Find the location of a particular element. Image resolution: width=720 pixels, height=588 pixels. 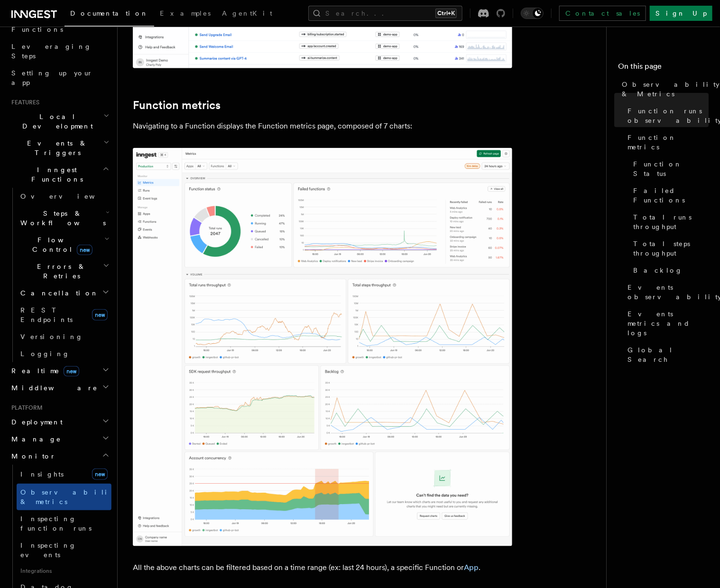

a: Insightsnew is located at coordinates (64, 474).